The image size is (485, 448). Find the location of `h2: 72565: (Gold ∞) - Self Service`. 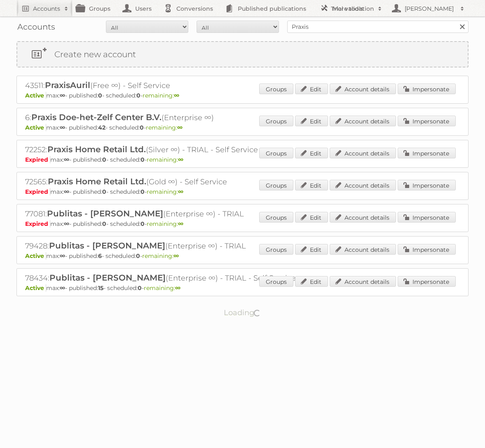

h2: 72565: (Gold ∞) - Self Service is located at coordinates (169, 182).